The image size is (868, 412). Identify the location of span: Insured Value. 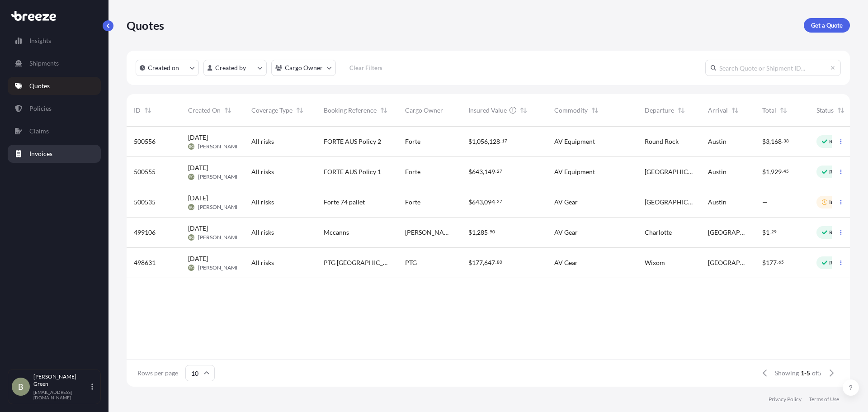
(488, 110).